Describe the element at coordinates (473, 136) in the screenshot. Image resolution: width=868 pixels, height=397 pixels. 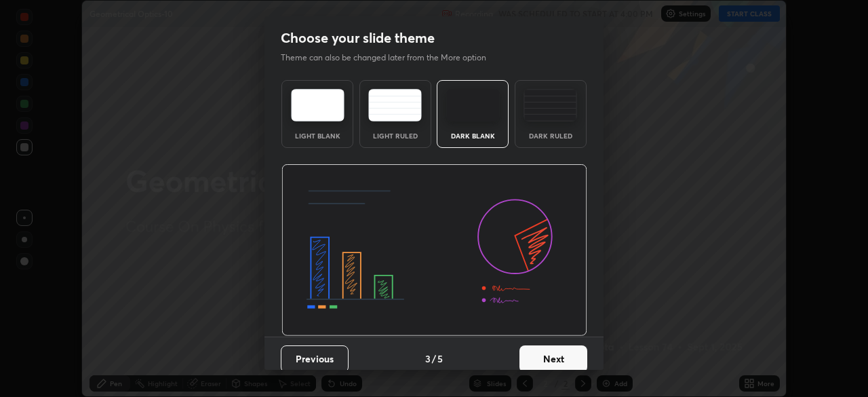
I see `div: Dark Blank` at that location.